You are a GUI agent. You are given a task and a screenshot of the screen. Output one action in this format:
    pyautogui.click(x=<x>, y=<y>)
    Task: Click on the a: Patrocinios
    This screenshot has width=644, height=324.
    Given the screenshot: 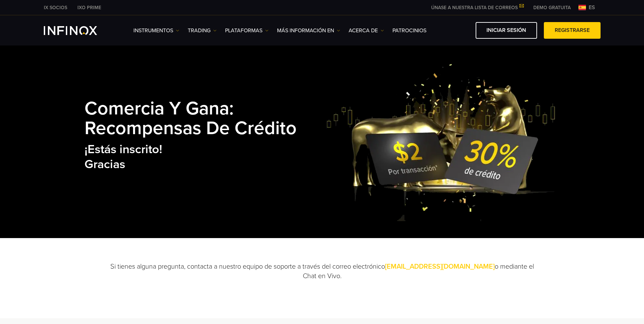 What is the action you would take?
    pyautogui.click(x=410, y=30)
    